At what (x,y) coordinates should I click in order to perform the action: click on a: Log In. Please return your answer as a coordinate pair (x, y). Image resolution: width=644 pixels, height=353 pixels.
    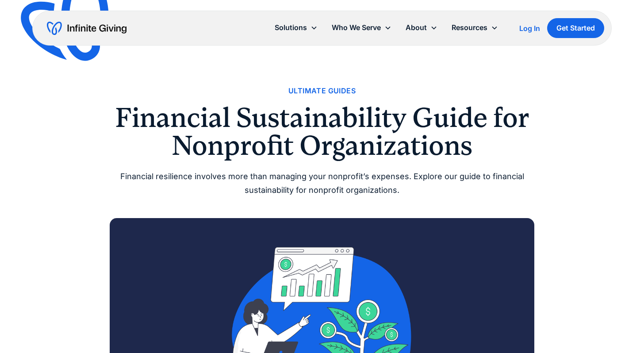
    Looking at the image, I should click on (529, 29).